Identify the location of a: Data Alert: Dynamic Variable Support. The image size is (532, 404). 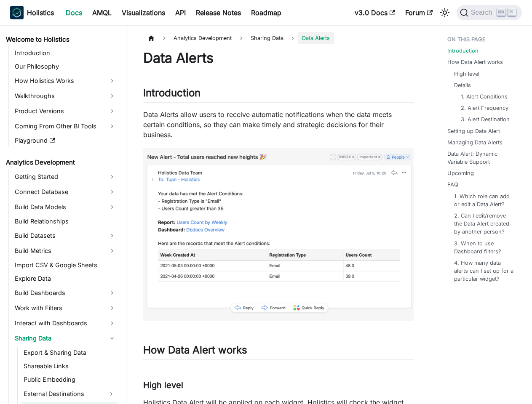
(482, 158).